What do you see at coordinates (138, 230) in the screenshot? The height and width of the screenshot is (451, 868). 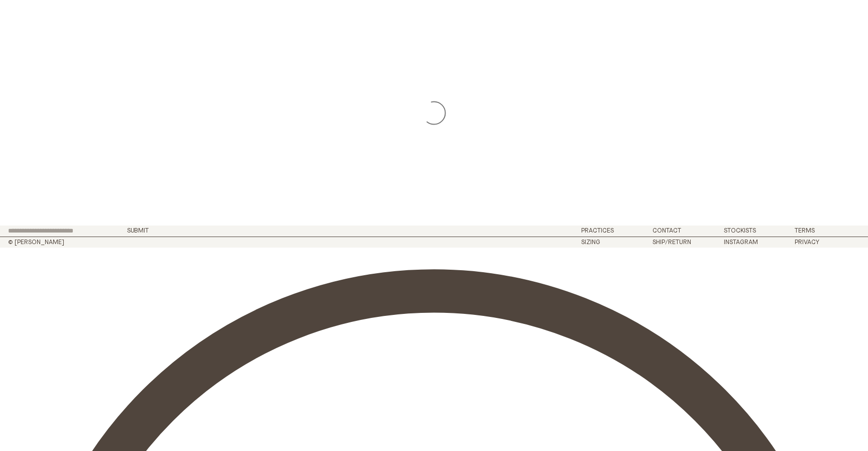 I see `span: Submit` at bounding box center [138, 230].